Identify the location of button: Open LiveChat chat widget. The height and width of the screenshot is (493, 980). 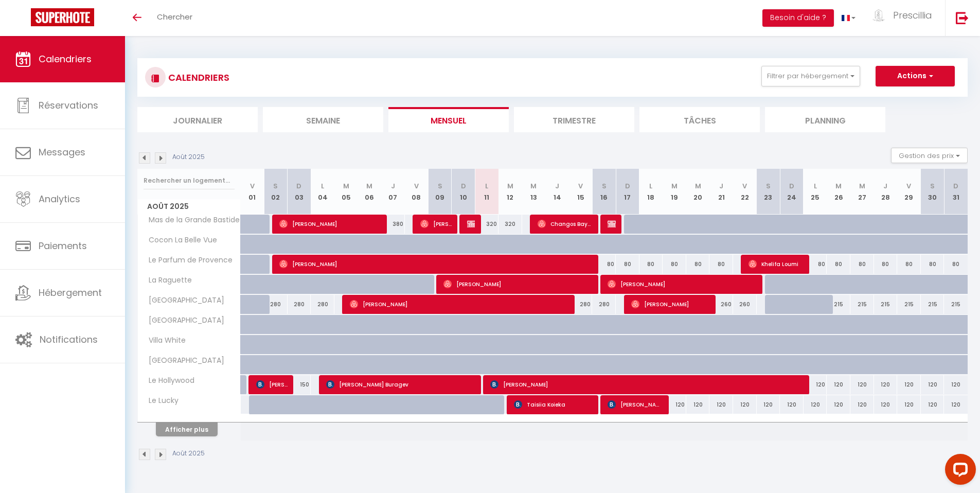
(24, 20).